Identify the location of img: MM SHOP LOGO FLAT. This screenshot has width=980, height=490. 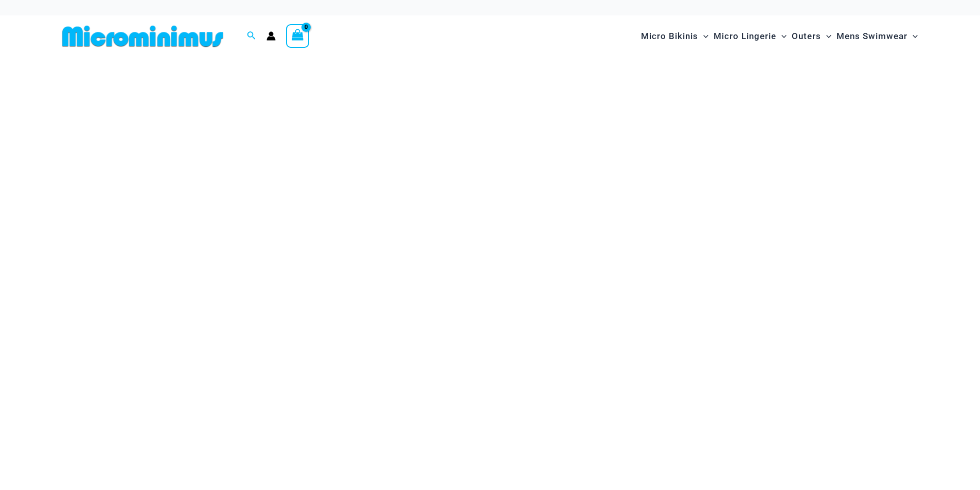
(142, 36).